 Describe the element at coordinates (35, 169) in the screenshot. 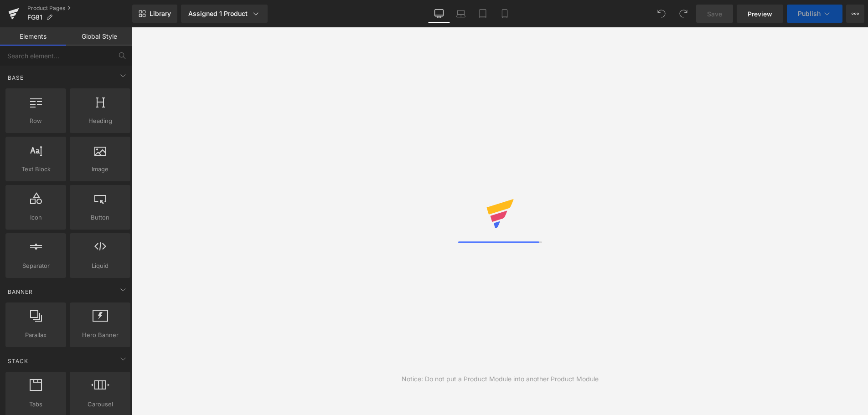

I see `span: Text Block` at that location.